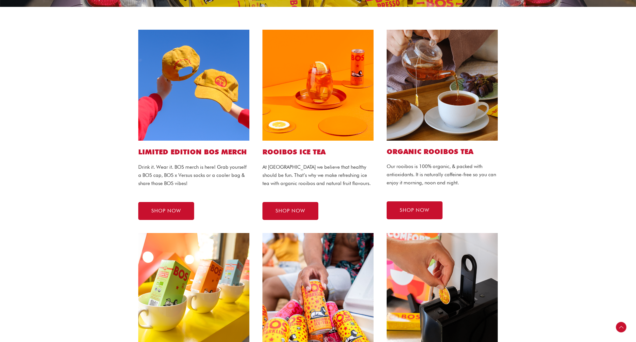 The width and height of the screenshot is (636, 342). I want to click on h1: ROOIBOS ICE TEA, so click(318, 152).